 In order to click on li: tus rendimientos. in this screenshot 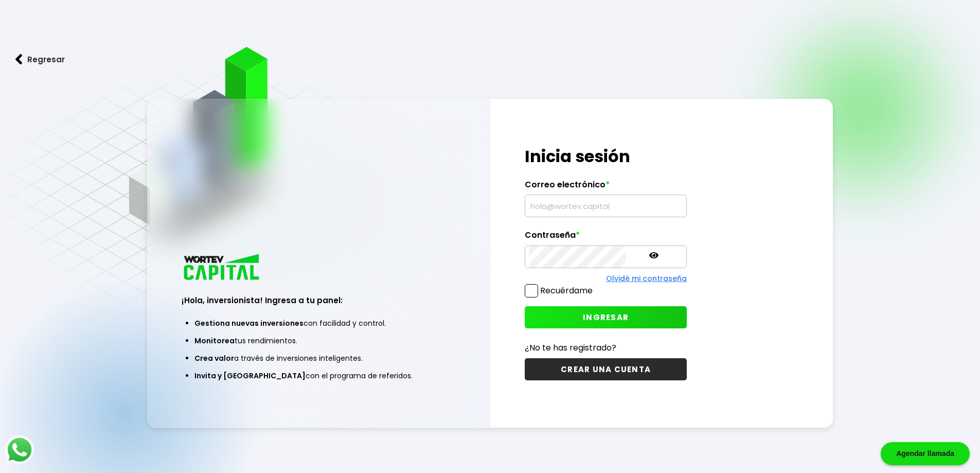, I will do `click(318, 341)`.